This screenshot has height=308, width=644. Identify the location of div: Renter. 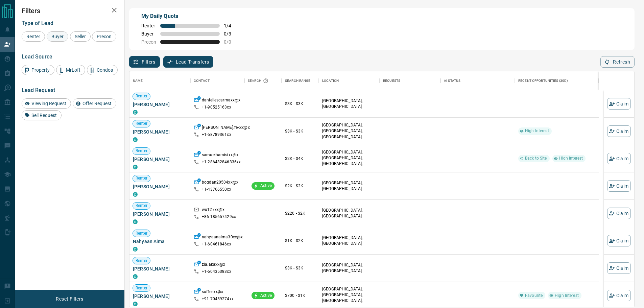
(33, 37).